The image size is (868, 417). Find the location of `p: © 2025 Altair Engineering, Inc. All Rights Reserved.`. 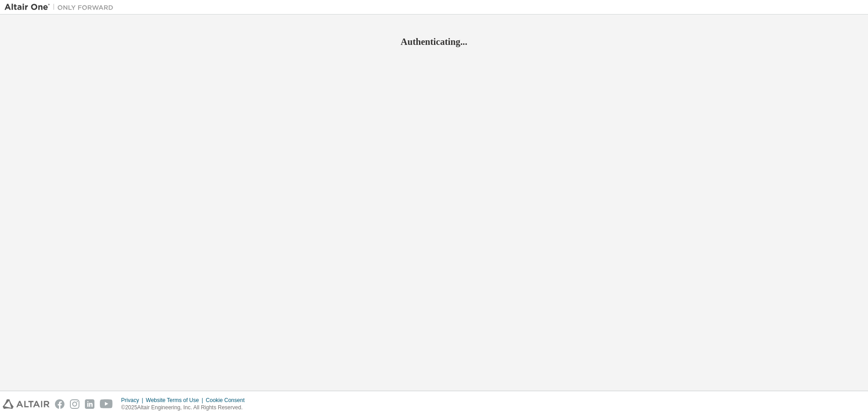

p: © 2025 Altair Engineering, Inc. All Rights Reserved. is located at coordinates (185, 407).